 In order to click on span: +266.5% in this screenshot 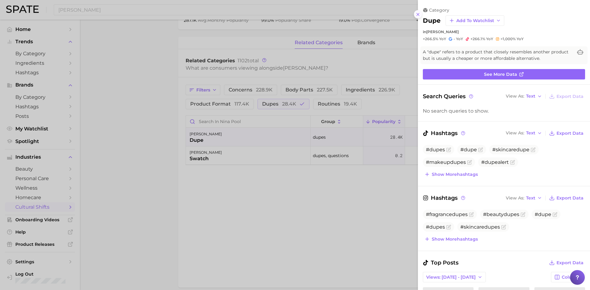, I will do `click(430, 39)`.